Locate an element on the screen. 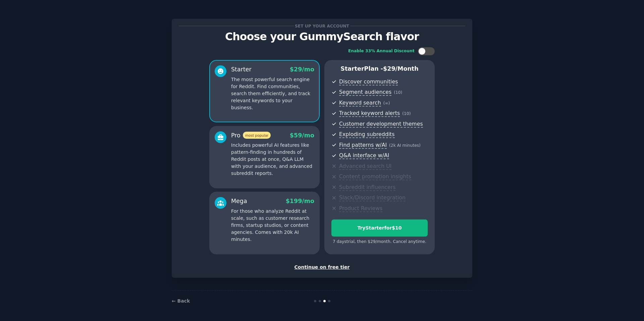  span: $ 199 /mo is located at coordinates (300, 201).